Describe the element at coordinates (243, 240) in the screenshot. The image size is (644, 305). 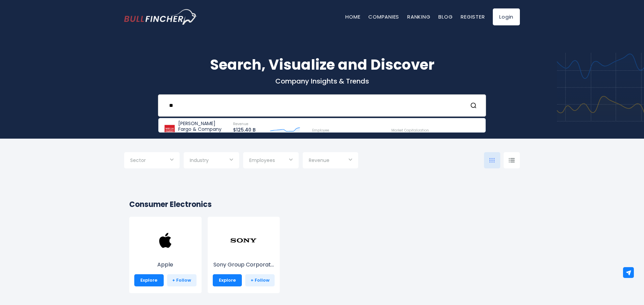
I see `img: SONY.png` at that location.